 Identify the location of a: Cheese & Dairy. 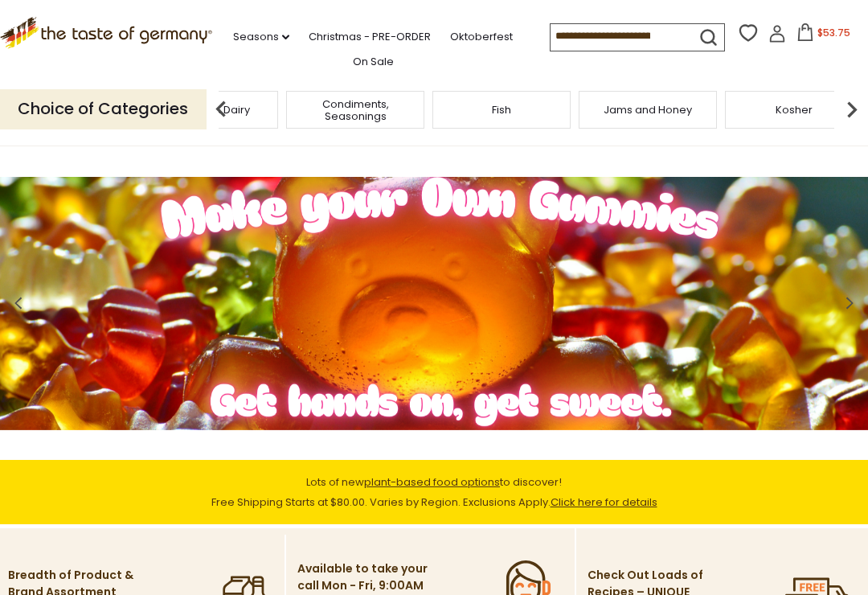
(209, 109).